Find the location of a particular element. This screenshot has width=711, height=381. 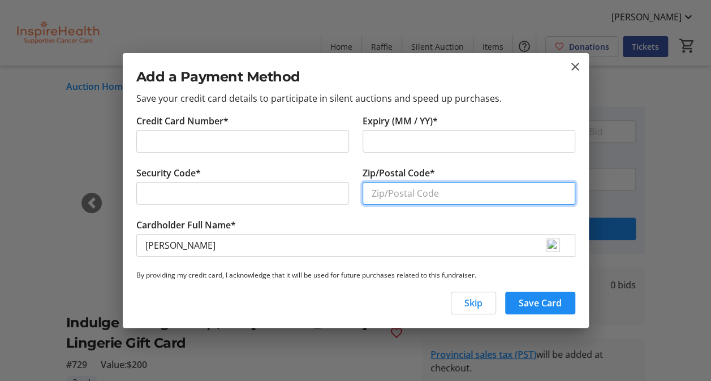

h2: Add a Payment Method is located at coordinates (356, 77).